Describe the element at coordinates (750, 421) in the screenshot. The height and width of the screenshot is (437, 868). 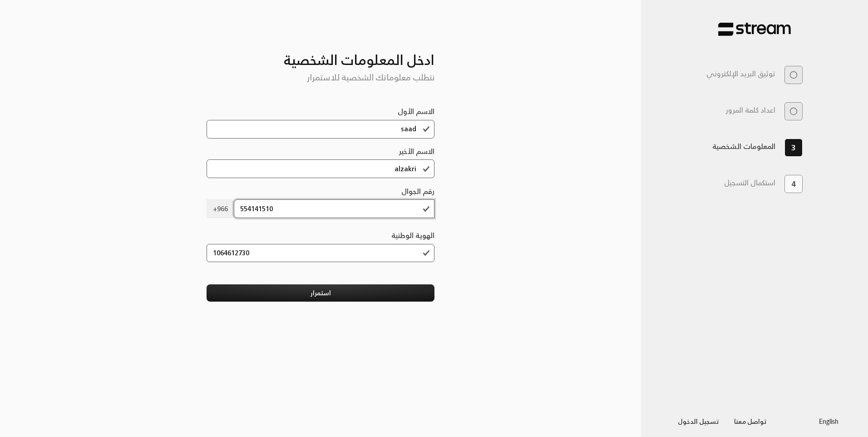
I see `button: تواصل معنا` at that location.